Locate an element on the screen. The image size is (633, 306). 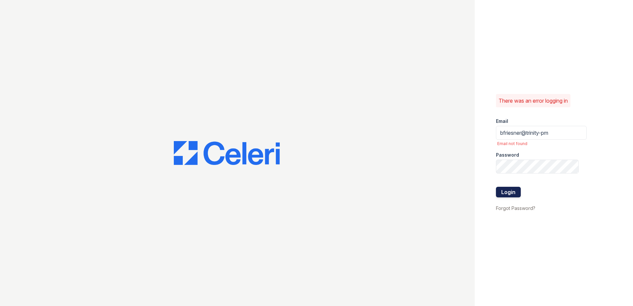
img: CE_Logo_Blue-a8612792a0a2168367f1c8372b55b34899dd931a85d93a1a3d3e32e68fde9ad4.png is located at coordinates (227, 153).